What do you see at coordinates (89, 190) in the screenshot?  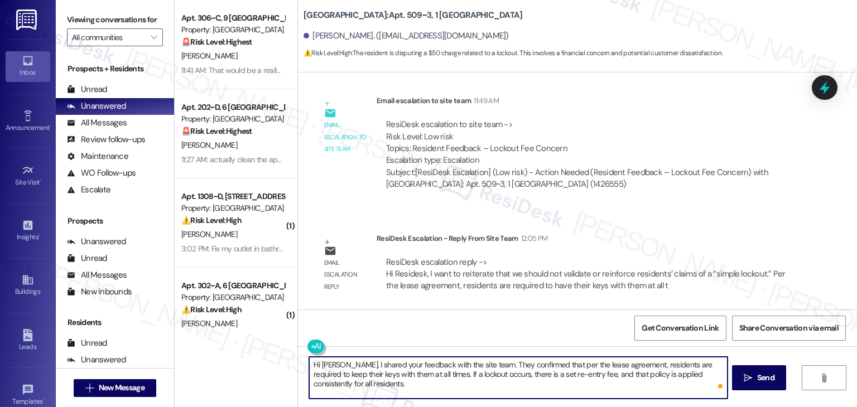 I see `div: Escalate` at bounding box center [89, 190].